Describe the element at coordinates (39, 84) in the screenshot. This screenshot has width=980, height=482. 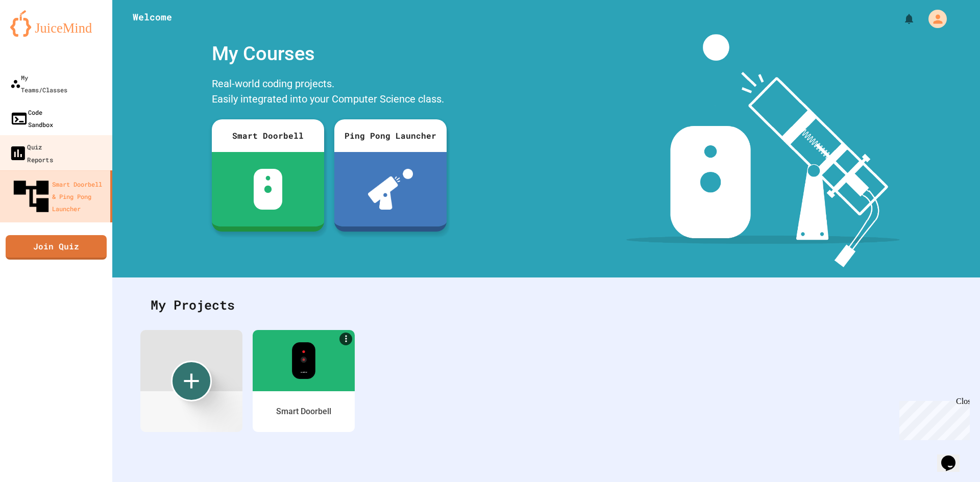
I see `div: My Teams/Classes` at that location.